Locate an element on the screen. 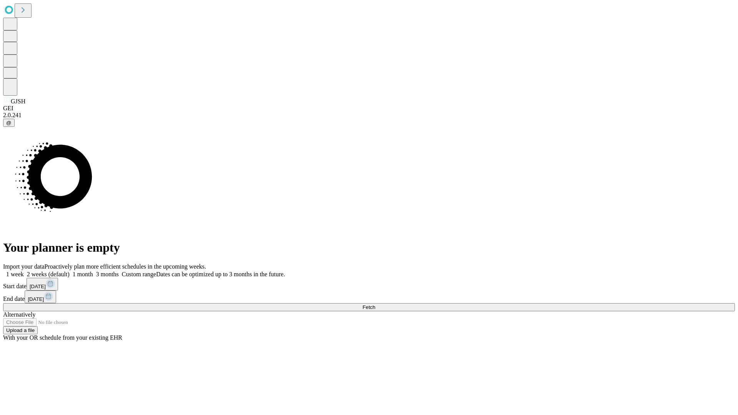 This screenshot has height=415, width=738. span: Proactively plan more efficient schedules in the upcoming weeks. is located at coordinates (125, 266).